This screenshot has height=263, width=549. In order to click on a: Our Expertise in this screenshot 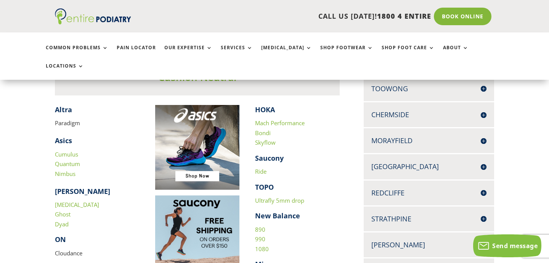, I will do `click(188, 53)`.